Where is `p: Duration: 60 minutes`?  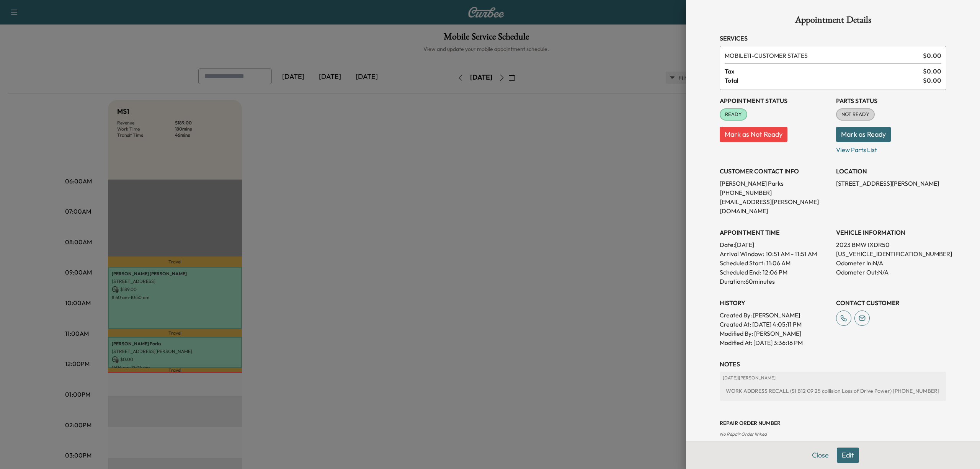
p: Duration: 60 minutes is located at coordinates (775, 281).